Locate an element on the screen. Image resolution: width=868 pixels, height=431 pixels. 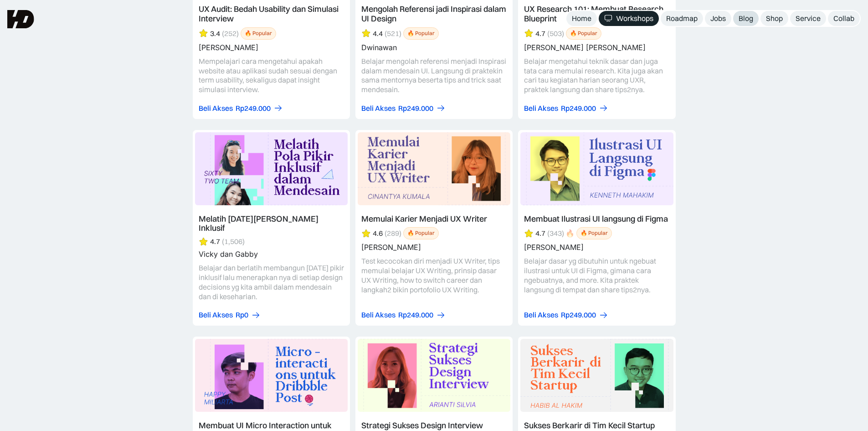
div: Rp0 is located at coordinates (241, 315).